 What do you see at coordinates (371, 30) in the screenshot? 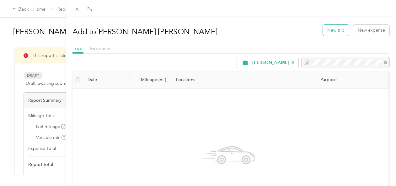
I see `button: New expense` at bounding box center [371, 30].